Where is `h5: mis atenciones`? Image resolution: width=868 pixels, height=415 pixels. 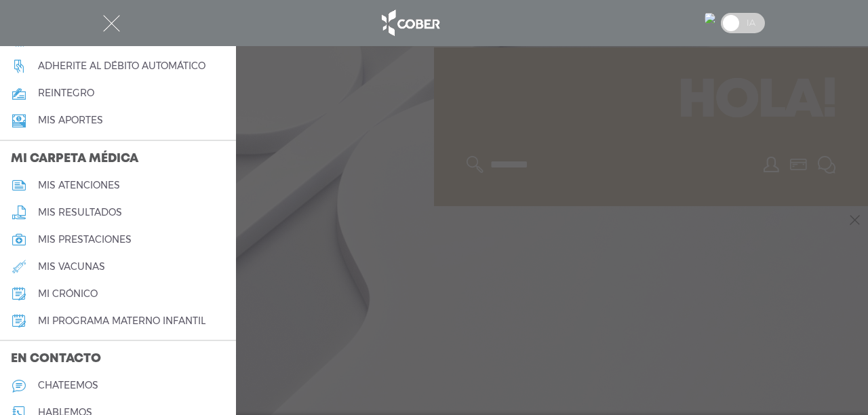 h5: mis atenciones is located at coordinates (78, 185).